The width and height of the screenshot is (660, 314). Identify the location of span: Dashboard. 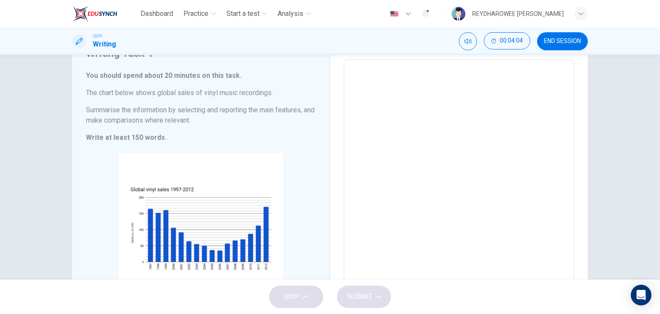
(157, 14).